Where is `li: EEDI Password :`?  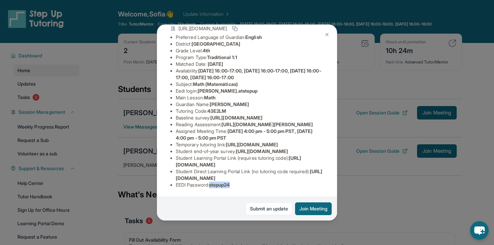
li: EEDI Password : is located at coordinates (249, 185).